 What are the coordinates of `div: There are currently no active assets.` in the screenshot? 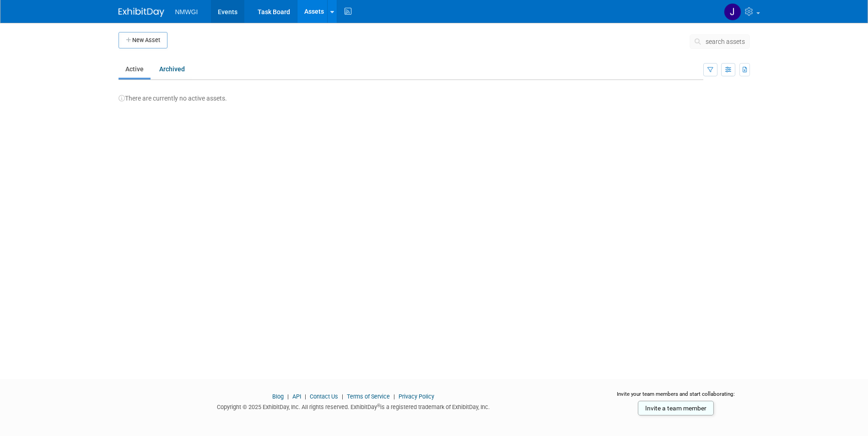 It's located at (434, 94).